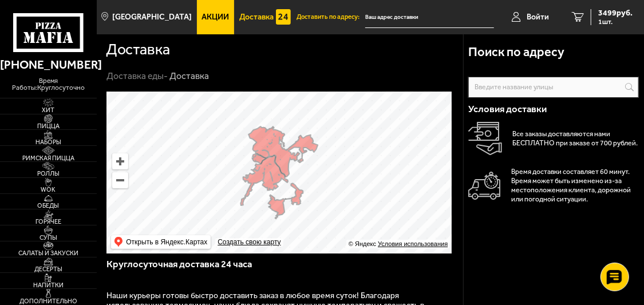  I want to click on span: 3499 руб., so click(615, 13).